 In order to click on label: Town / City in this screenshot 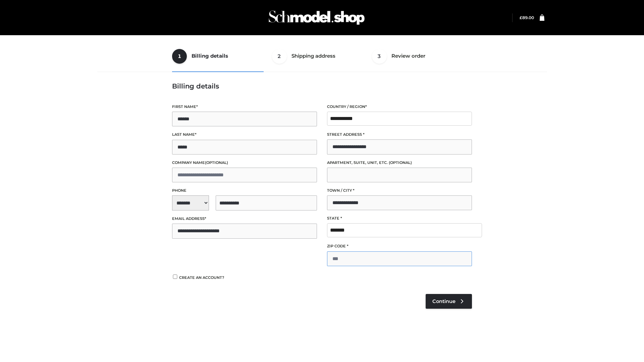, I will do `click(399, 190)`.